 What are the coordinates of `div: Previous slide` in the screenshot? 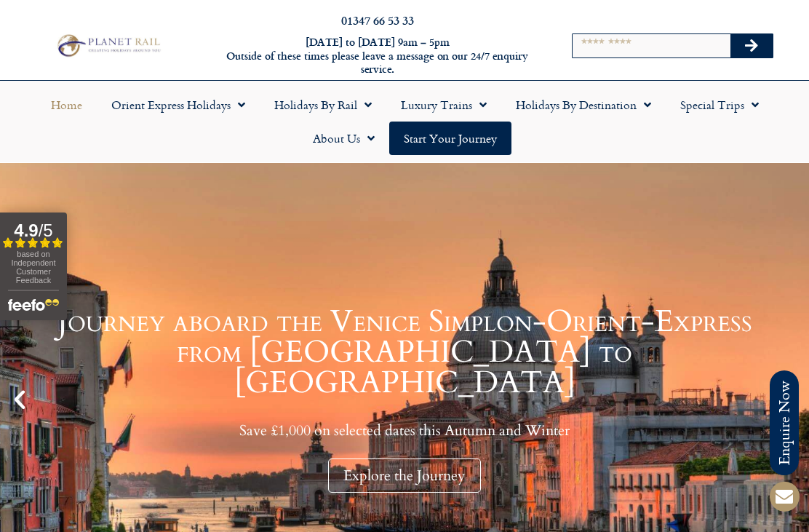 It's located at (19, 399).